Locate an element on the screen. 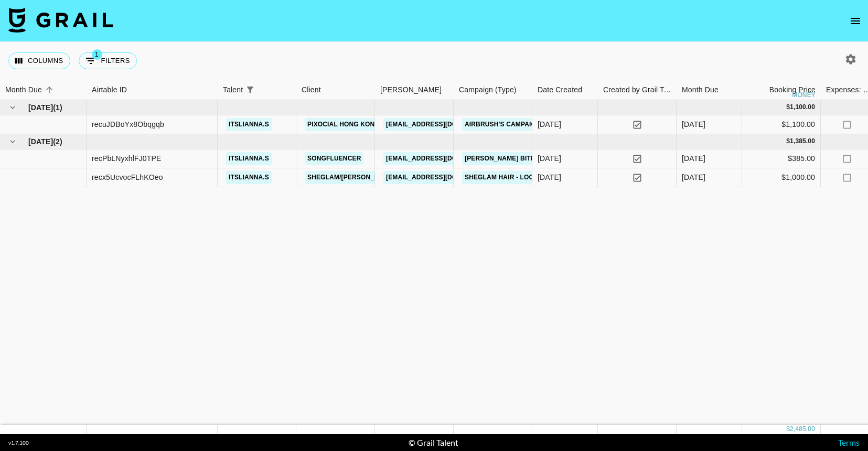 Image resolution: width=868 pixels, height=451 pixels. div: money is located at coordinates (803, 95).